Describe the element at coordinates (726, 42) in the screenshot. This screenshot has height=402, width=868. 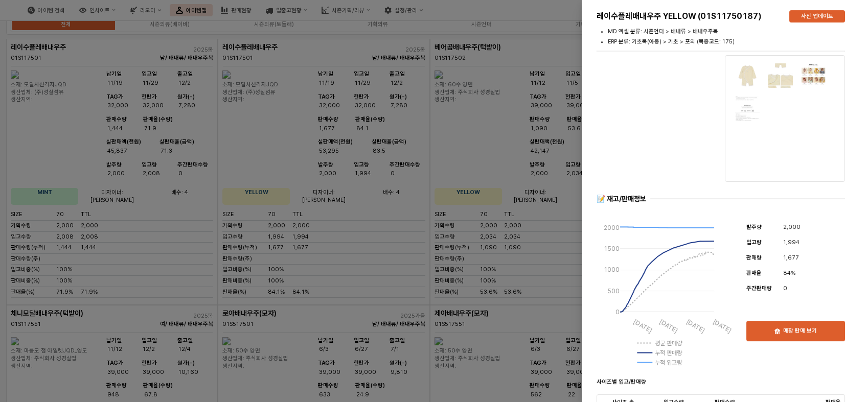
I see `li: ERP 분류: 기초복(아동) > 기초 > 포의 (복종코드: 175)` at that location.